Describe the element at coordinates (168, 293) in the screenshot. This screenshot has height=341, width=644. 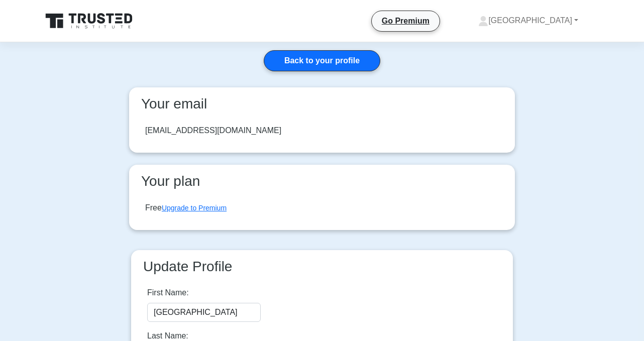
I see `label: First Name:` at that location.